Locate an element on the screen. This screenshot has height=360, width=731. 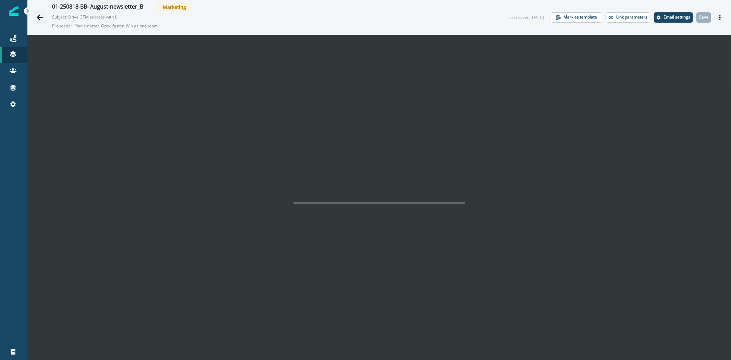
button: Settings is located at coordinates (673, 17).